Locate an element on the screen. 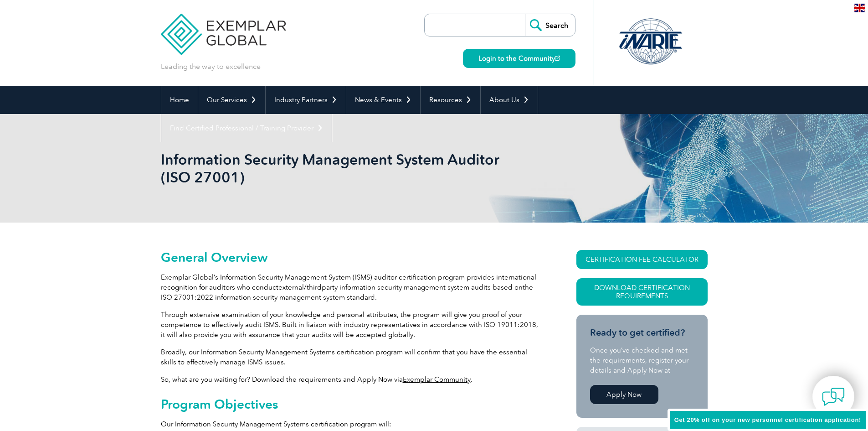 Image resolution: width=868 pixels, height=431 pixels. input: Search is located at coordinates (550, 25).